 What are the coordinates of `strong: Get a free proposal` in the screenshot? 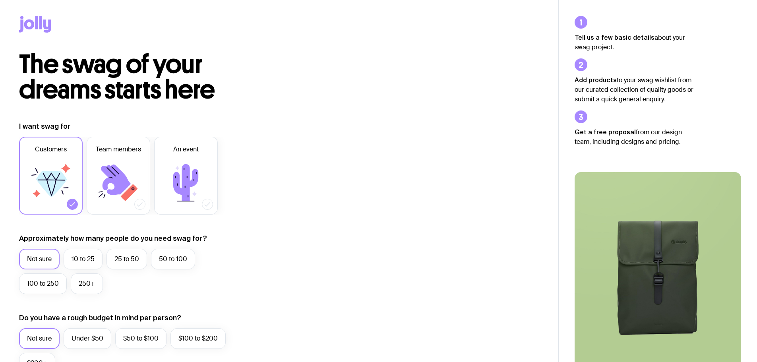 It's located at (605, 132).